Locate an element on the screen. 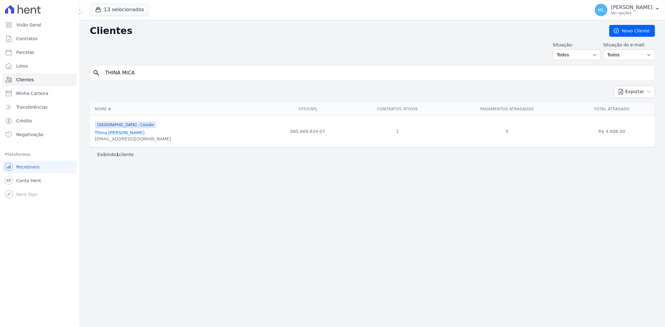 This screenshot has width=665, height=327. th: Nome is located at coordinates (178, 109).